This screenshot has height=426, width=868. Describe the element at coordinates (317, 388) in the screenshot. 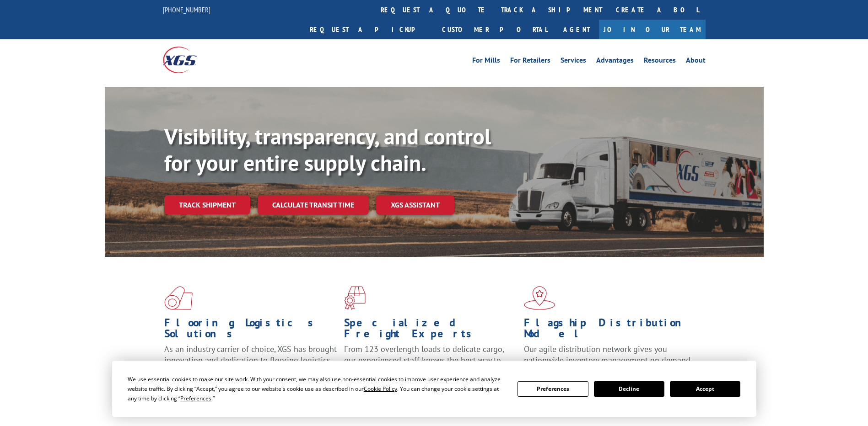

I see `div: We use essential cookies to make our site work. With your consent, we may also use non-essential ...` at that location.